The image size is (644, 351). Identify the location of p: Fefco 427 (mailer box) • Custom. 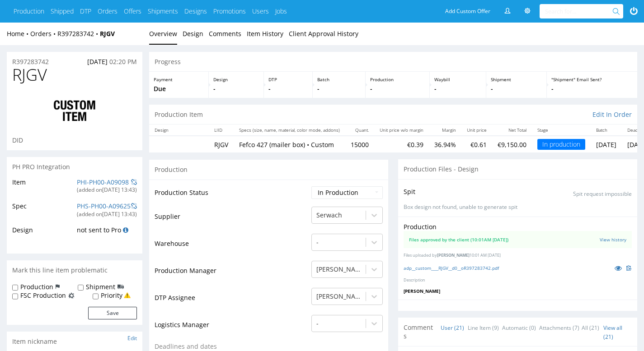
(289, 145).